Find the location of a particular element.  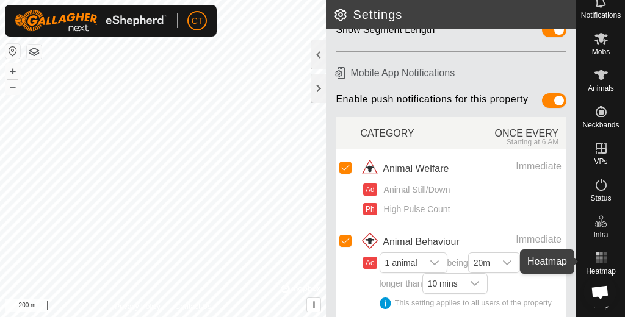

span: CT is located at coordinates (197, 21).